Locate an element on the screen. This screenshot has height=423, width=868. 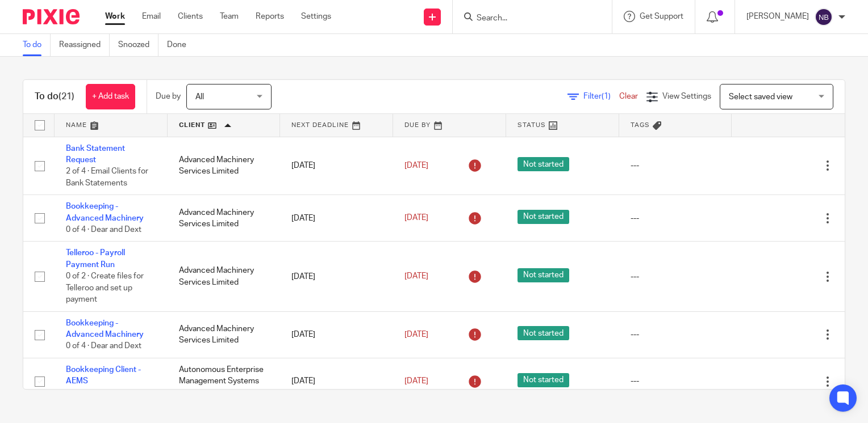
a: To do is located at coordinates (36, 45).